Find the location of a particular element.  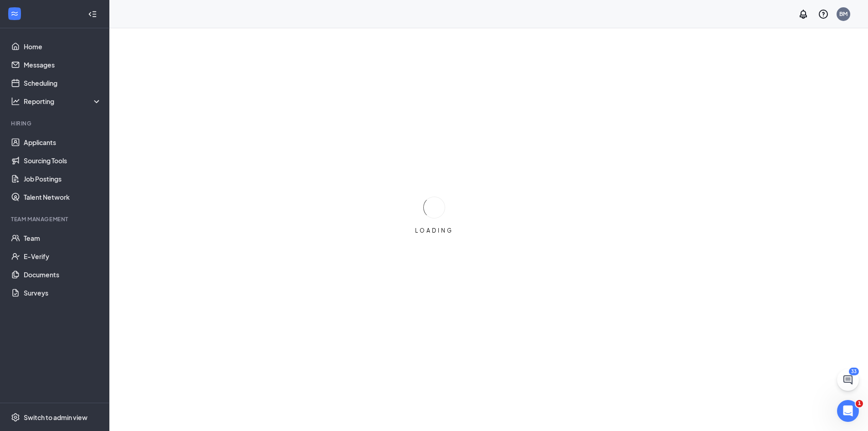

button: ChatActive is located at coordinates (847, 380).